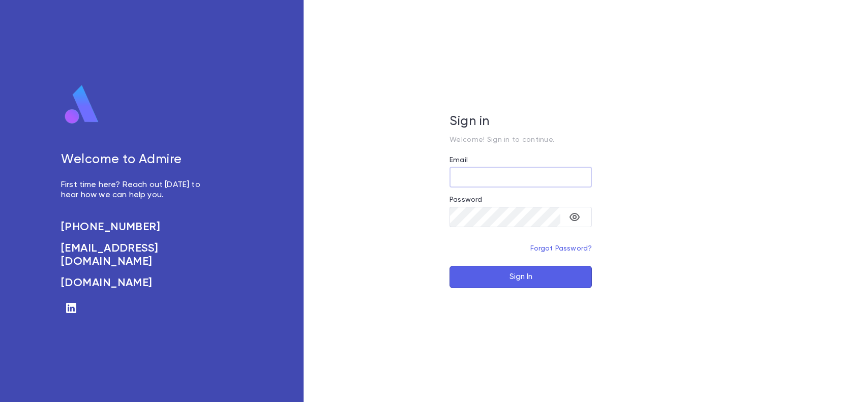 The image size is (868, 402). Describe the element at coordinates (521, 122) in the screenshot. I see `h5: Sign in` at that location.